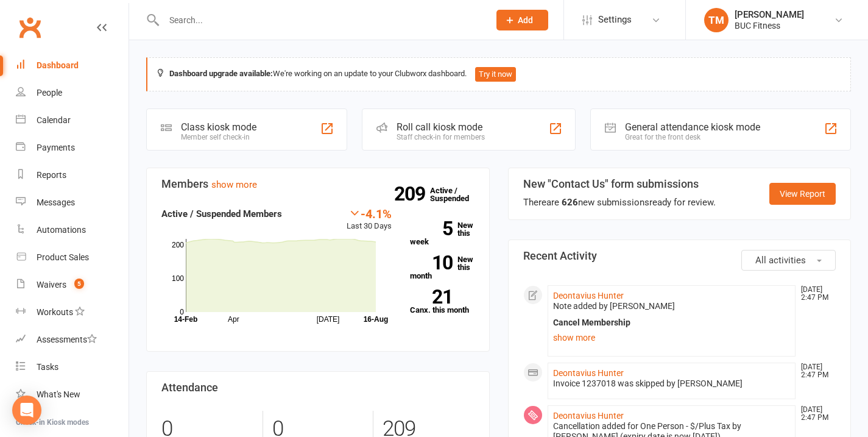  What do you see at coordinates (802, 194) in the screenshot?
I see `a: View Report` at bounding box center [802, 194].